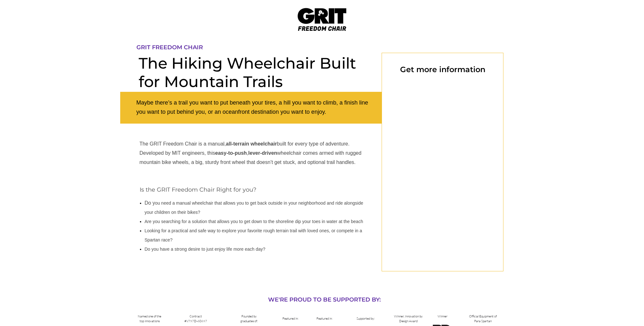 The image size is (644, 326). What do you see at coordinates (366, 319) in the screenshot?
I see `span: Supported by:` at bounding box center [366, 319].